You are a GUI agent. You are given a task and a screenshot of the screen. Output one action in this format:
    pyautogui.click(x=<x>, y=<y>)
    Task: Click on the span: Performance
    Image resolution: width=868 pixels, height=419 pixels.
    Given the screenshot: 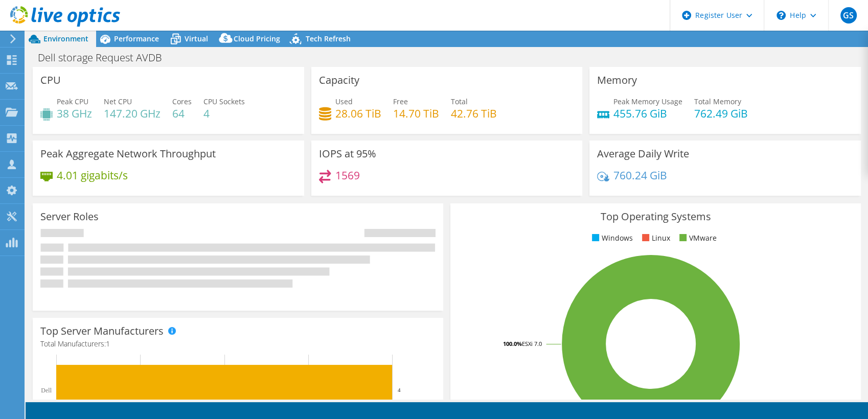 What is the action you would take?
    pyautogui.click(x=137, y=38)
    